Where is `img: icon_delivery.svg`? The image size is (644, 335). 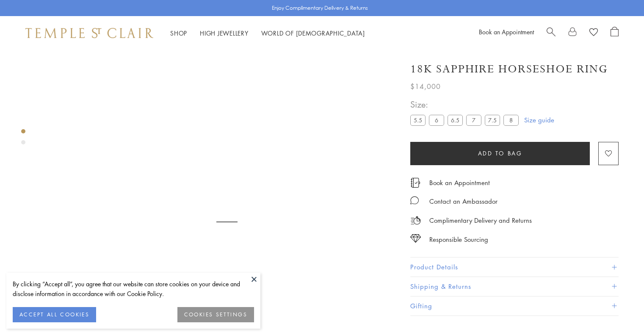
img: icon_delivery.svg is located at coordinates (416, 220).